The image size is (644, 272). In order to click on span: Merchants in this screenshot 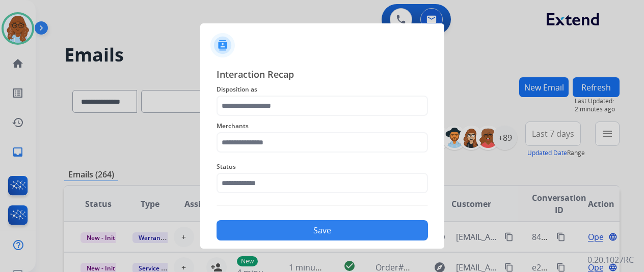, I will do `click(322, 126)`.